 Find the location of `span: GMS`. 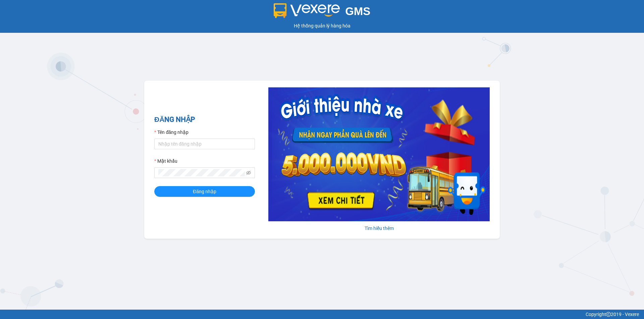

span: GMS is located at coordinates (358, 11).